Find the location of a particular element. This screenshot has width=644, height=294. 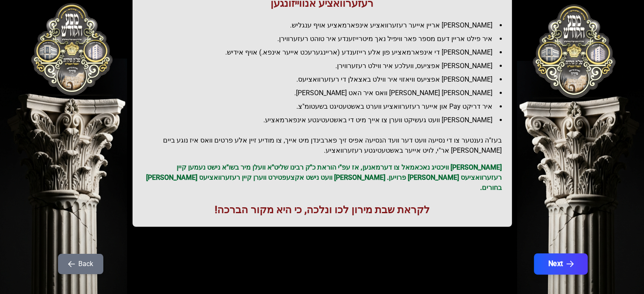

button: Back is located at coordinates (81, 264).